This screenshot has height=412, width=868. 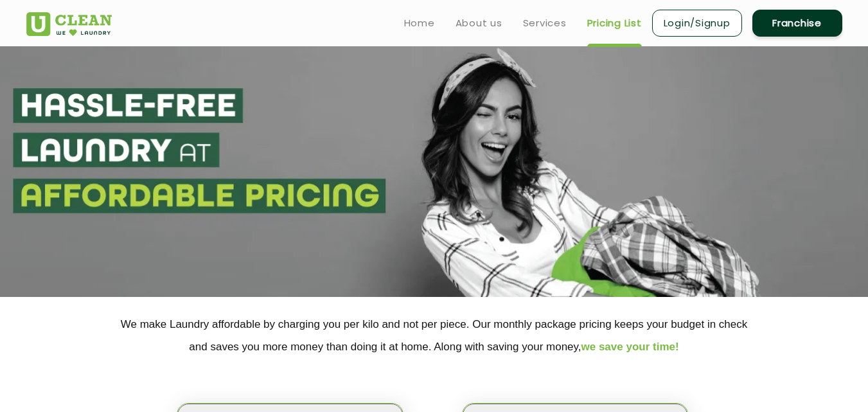 What do you see at coordinates (798, 23) in the screenshot?
I see `a: Franchise` at bounding box center [798, 23].